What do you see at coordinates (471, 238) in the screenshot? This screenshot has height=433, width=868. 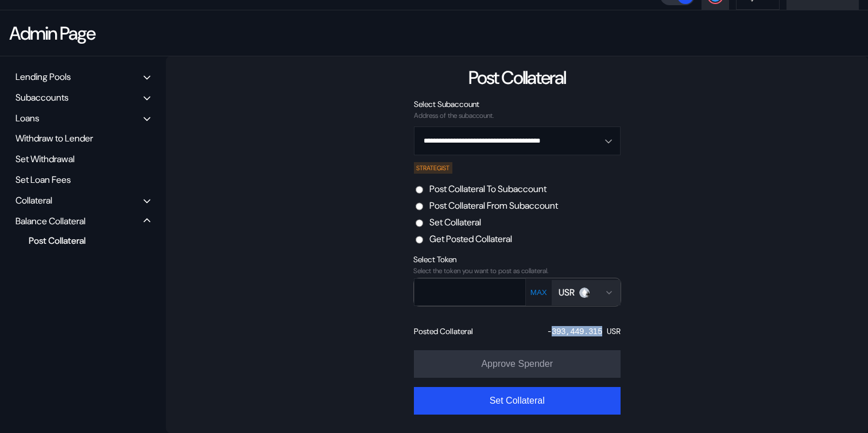 I see `label: Get Posted Collateral` at bounding box center [471, 238].